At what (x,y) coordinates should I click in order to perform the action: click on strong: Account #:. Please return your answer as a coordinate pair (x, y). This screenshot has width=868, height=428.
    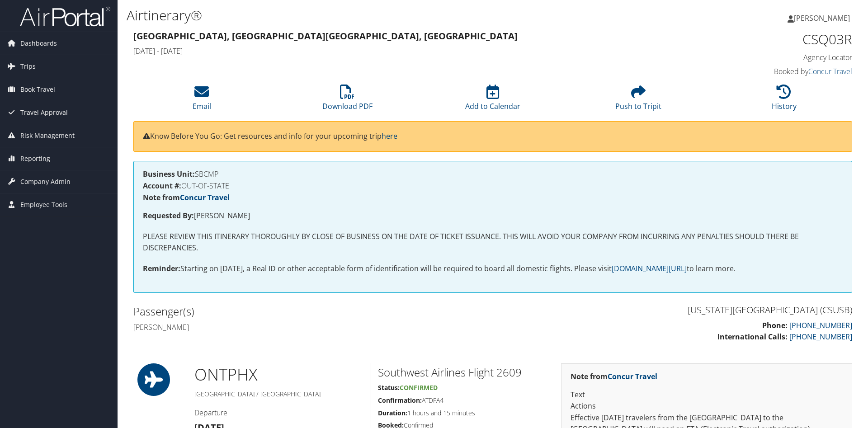
    Looking at the image, I should click on (162, 186).